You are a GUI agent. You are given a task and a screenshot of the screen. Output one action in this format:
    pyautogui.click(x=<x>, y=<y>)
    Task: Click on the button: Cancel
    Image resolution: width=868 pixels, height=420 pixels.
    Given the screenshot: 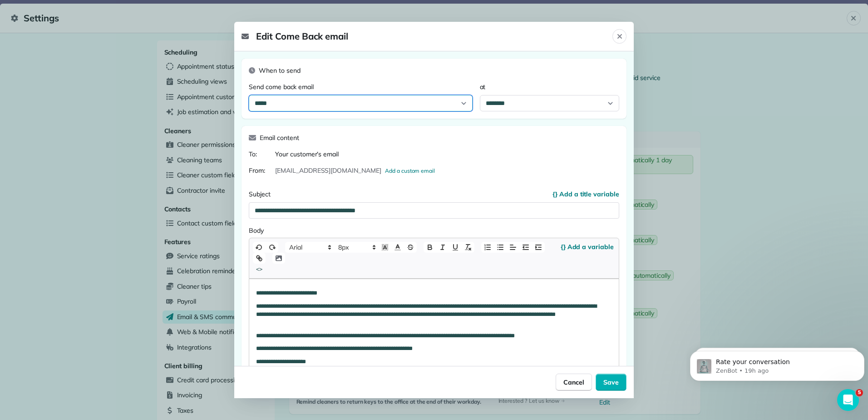 What is the action you would take?
    pyautogui.click(x=574, y=382)
    